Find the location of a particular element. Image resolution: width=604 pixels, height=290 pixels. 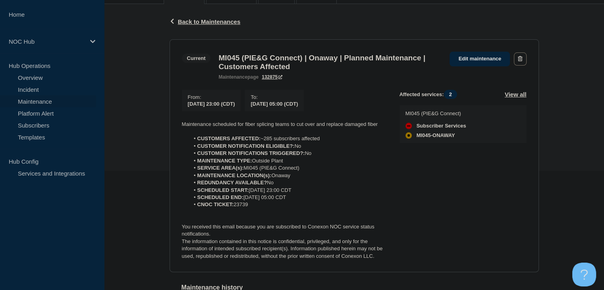

p: page is located at coordinates (238, 77).